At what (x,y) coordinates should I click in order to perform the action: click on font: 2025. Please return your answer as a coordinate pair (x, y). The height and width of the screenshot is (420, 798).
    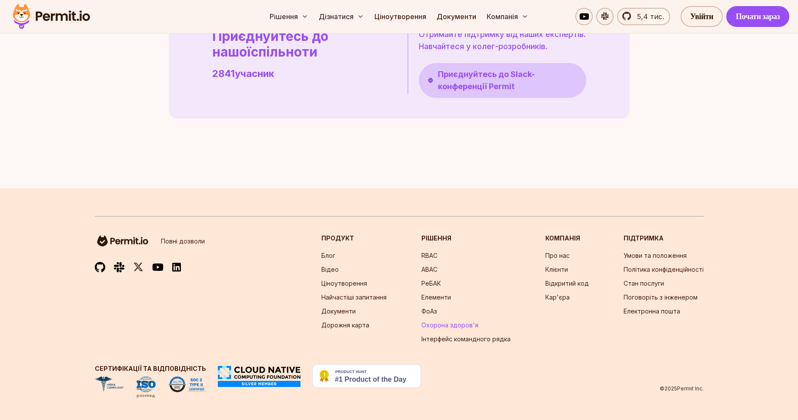
    Looking at the image, I should click on (670, 388).